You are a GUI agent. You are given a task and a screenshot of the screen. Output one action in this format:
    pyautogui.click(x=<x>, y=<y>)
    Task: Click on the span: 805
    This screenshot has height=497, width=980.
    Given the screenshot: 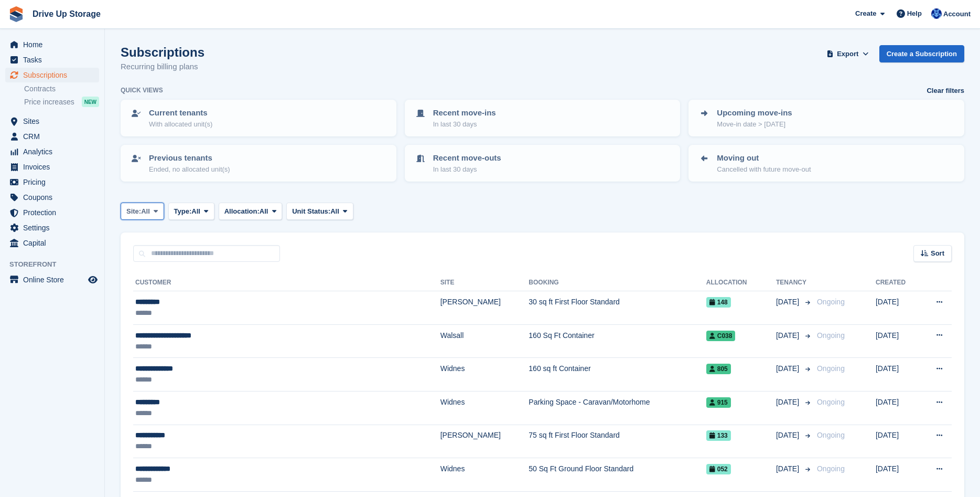 What is the action you would take?
    pyautogui.click(x=718, y=369)
    